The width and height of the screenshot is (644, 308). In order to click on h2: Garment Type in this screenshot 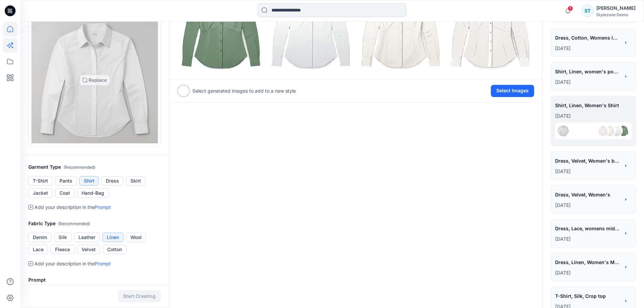, I will do `click(94, 167)`.